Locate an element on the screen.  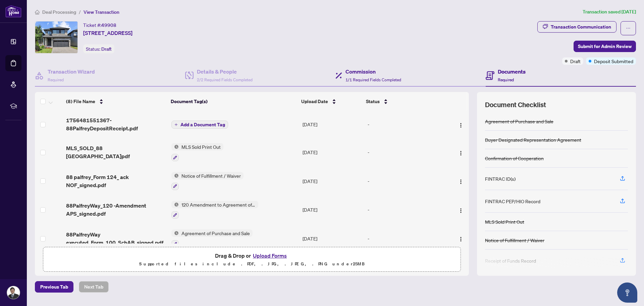
span: 1756481551367-88PalfreyDepositReceipt.pdf is located at coordinates (115, 124).